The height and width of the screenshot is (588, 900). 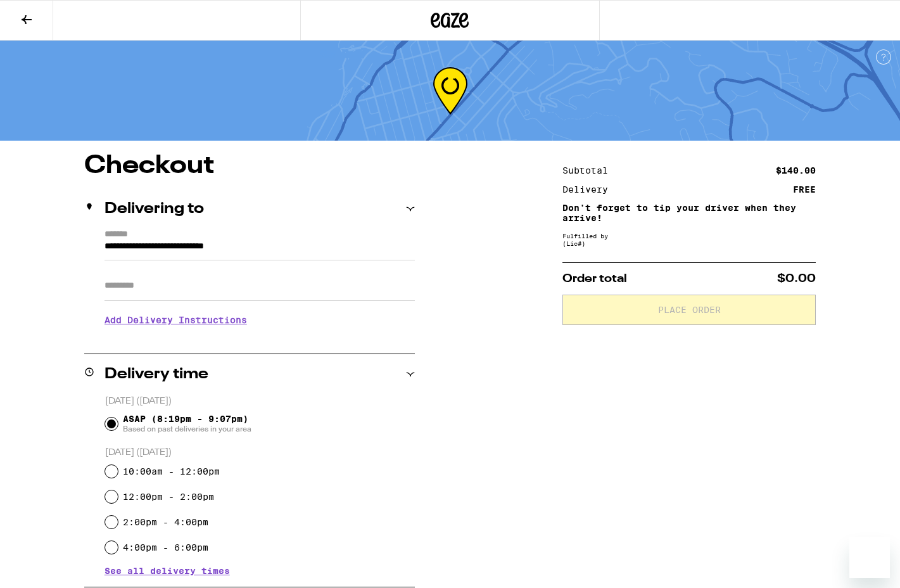 What do you see at coordinates (689, 310) in the screenshot?
I see `span: Place Order` at bounding box center [689, 310].